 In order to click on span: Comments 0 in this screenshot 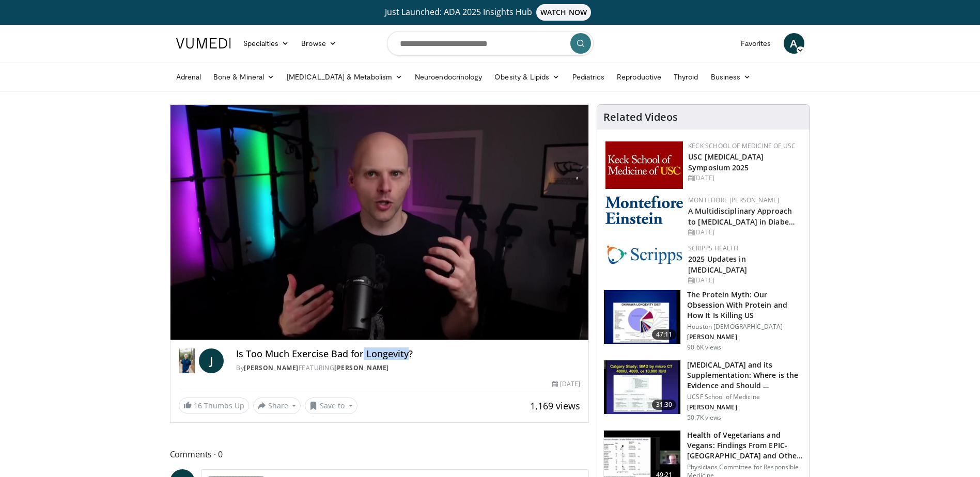, I will do `click(379, 454)`.